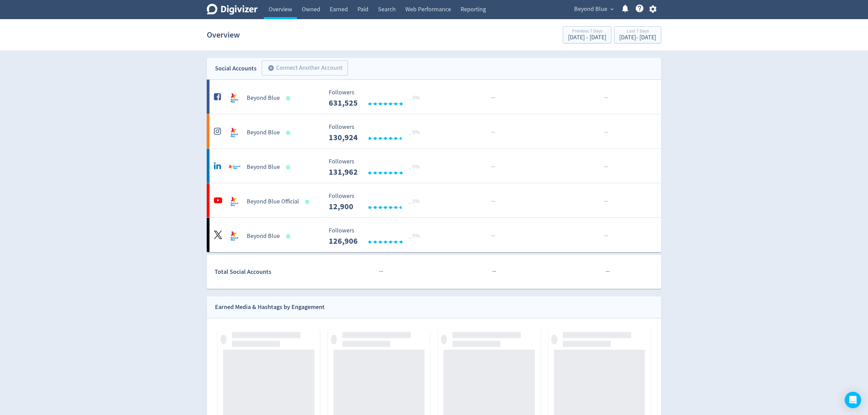 The width and height of the screenshot is (868, 415). What do you see at coordinates (434, 131) in the screenshot?
I see `a: Beyond Blue undefinedBeyond Blue Followers --- _ 0% Followers 130,924 ······` at bounding box center [434, 131].